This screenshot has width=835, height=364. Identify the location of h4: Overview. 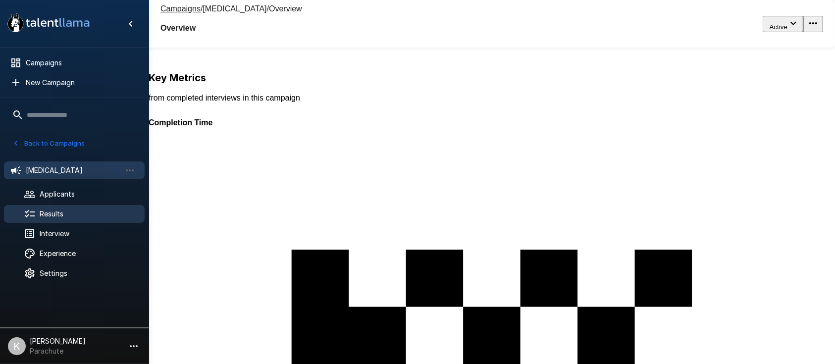
(231, 28).